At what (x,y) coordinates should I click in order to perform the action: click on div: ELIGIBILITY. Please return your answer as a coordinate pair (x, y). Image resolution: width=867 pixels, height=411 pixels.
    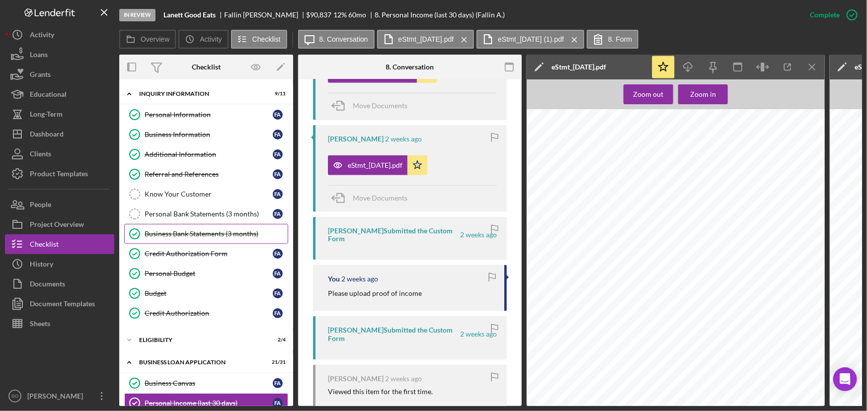
    Looking at the image, I should click on (200, 340).